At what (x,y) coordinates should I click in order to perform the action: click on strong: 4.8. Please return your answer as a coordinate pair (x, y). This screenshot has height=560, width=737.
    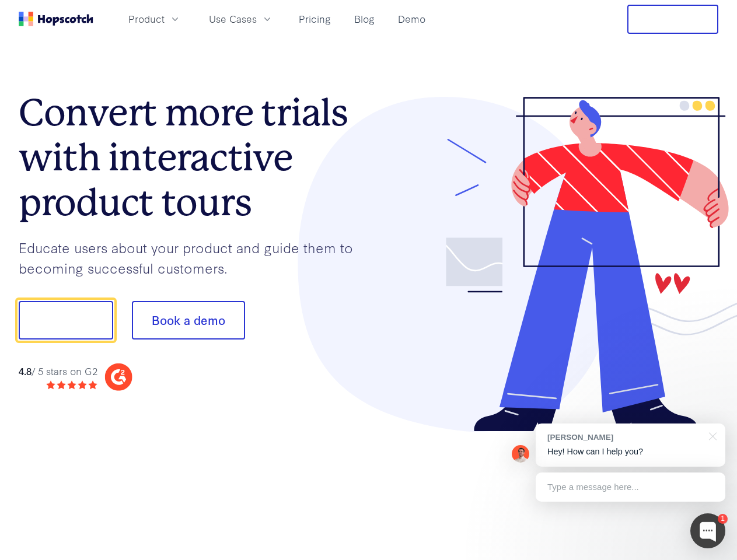
    Looking at the image, I should click on (25, 370).